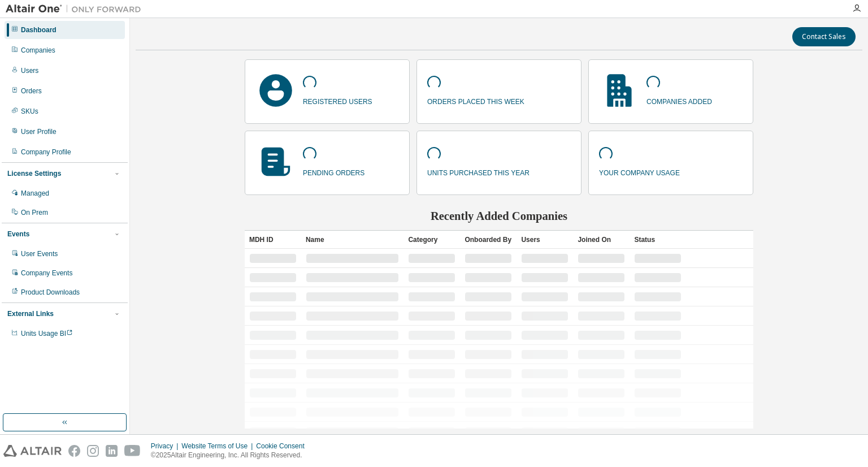 The image size is (868, 467). What do you see at coordinates (333, 171) in the screenshot?
I see `p: pending orders` at bounding box center [333, 171].